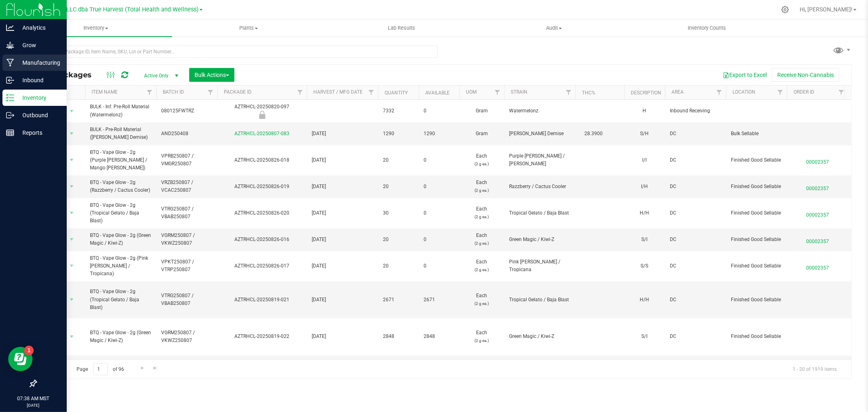  Describe the element at coordinates (262, 213) in the screenshot. I see `div: AZTRHCL-20250826-020` at that location.